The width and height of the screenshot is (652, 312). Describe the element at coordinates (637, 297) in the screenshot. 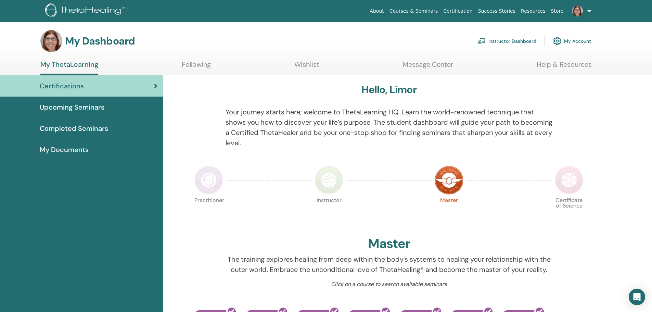

I see `div: Open Intercom Messenger` at that location.